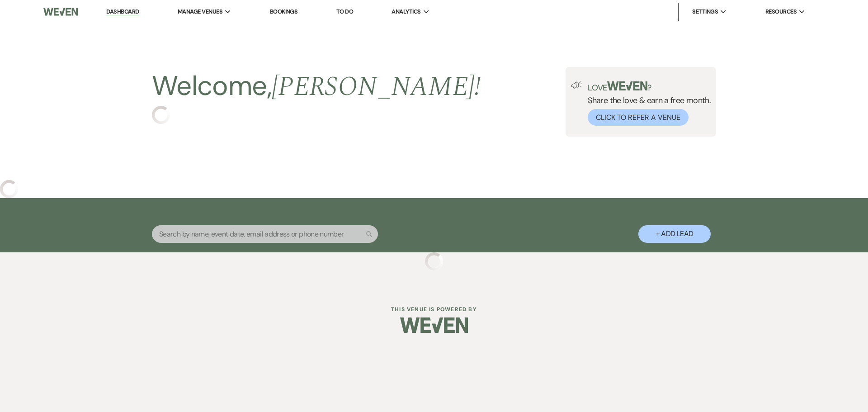 The width and height of the screenshot is (868, 412). What do you see at coordinates (705, 12) in the screenshot?
I see `span: Settings` at bounding box center [705, 12].